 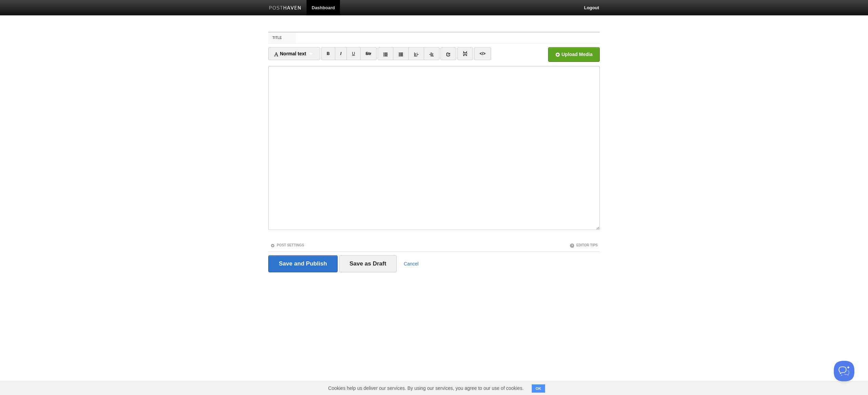 What do you see at coordinates (584, 245) in the screenshot?
I see `a: Editor Tips` at bounding box center [584, 245].